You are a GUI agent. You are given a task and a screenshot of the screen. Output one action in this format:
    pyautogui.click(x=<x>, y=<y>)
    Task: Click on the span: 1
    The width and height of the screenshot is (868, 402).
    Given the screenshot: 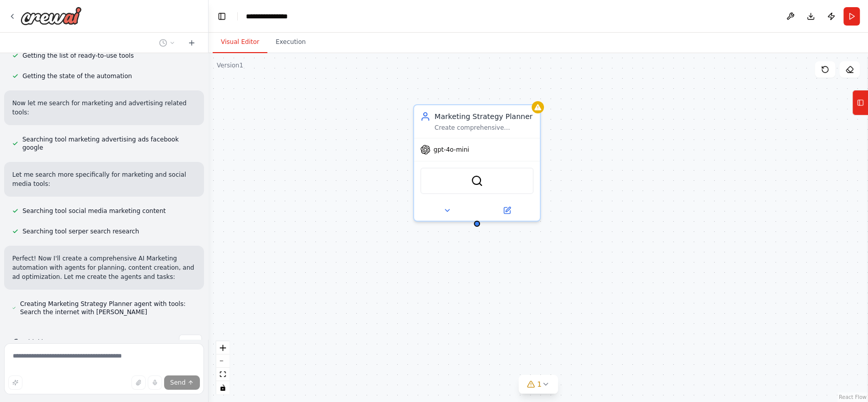 What is the action you would take?
    pyautogui.click(x=539, y=384)
    